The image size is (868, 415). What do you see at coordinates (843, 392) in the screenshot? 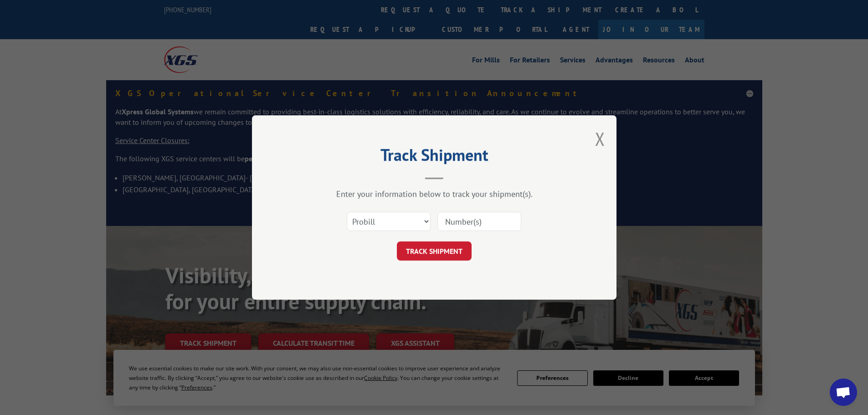
I see `a: Open chat` at bounding box center [843, 392].